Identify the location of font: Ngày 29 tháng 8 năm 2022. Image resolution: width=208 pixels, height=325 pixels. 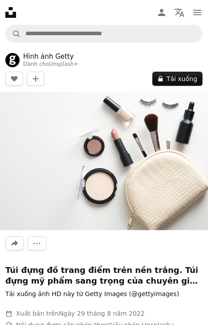
(102, 313).